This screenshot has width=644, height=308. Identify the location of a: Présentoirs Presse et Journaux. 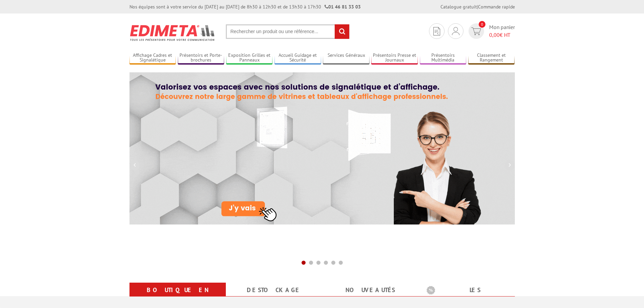
(394, 58).